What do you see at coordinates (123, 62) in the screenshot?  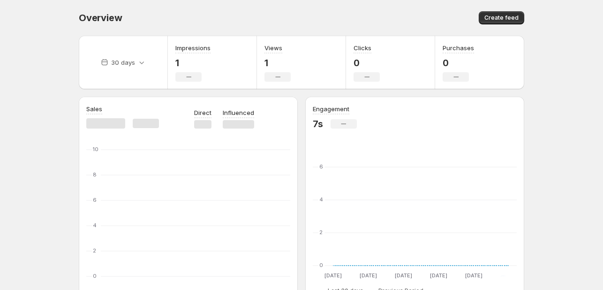 I see `p: 30 days` at bounding box center [123, 62].